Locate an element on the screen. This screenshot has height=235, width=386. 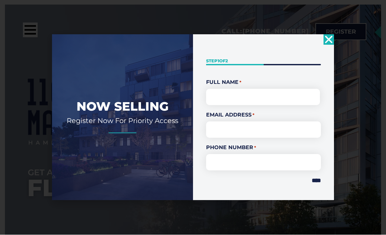
h2: Register Now For Priority Access is located at coordinates (122, 121).